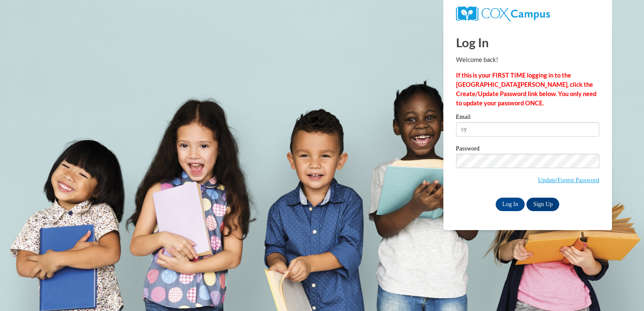  What do you see at coordinates (528, 150) in the screenshot?
I see `label: Password` at bounding box center [528, 150].